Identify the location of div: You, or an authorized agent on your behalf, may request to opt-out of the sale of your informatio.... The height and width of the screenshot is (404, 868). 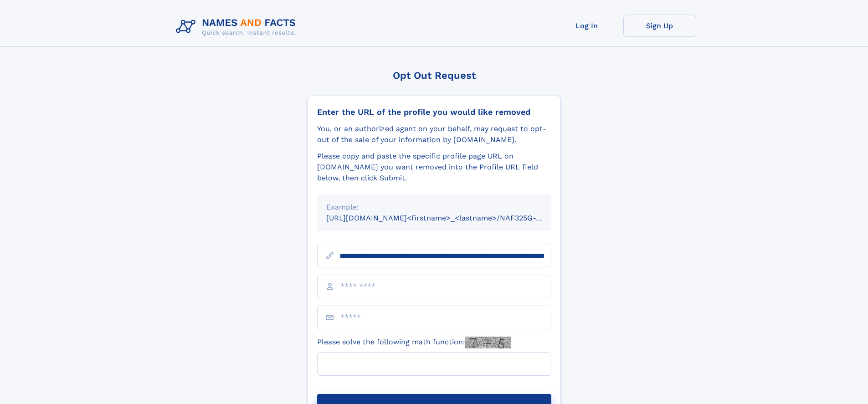
(434, 134).